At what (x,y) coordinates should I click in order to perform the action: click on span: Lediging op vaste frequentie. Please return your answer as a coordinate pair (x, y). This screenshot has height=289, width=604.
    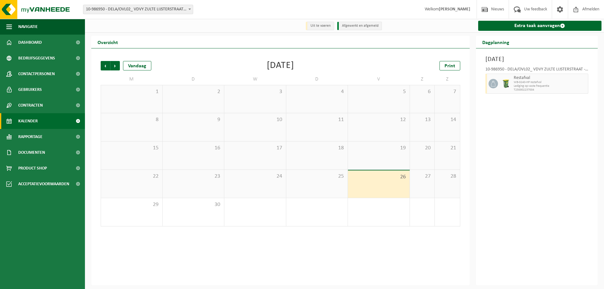
    Looking at the image, I should click on (550, 86).